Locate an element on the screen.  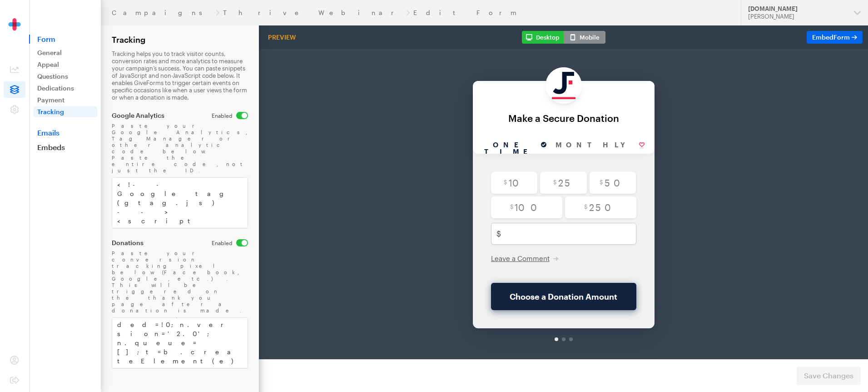
label: Donations is located at coordinates (156, 243).